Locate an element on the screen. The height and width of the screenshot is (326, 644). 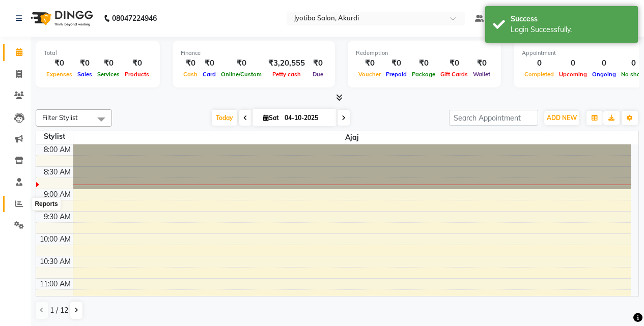
div: Login Successfully. is located at coordinates (570, 30).